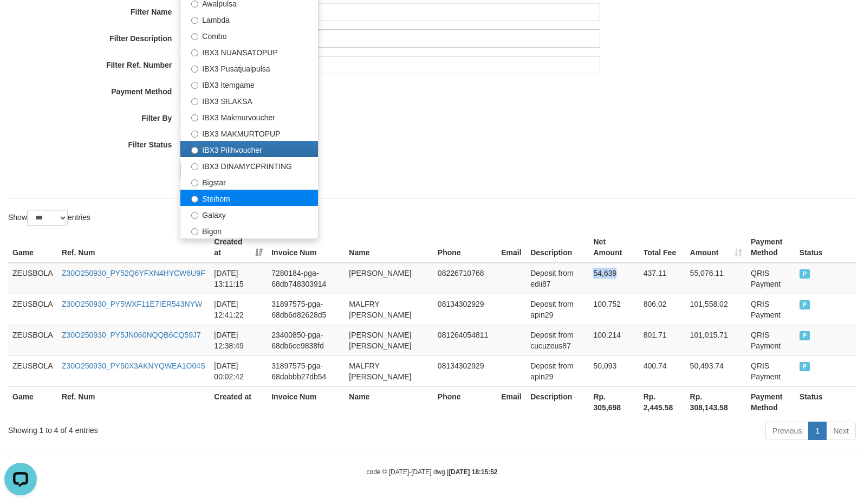  What do you see at coordinates (306, 339) in the screenshot?
I see `td: 23400850-pga-68db6ce9838fd` at bounding box center [306, 339].